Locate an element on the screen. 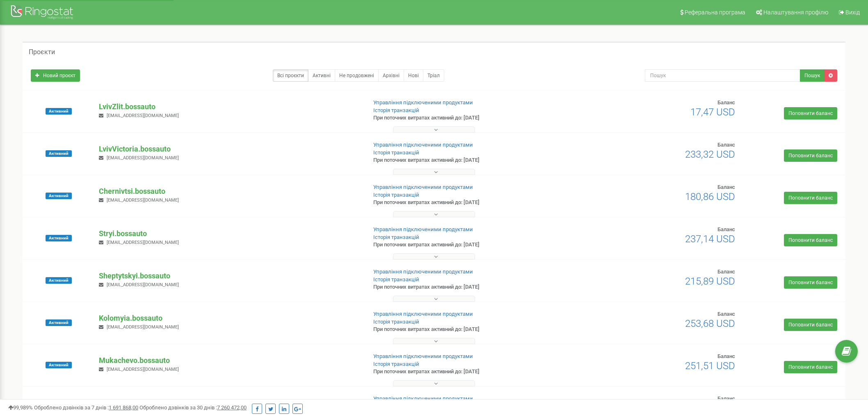  p: Chernivtsi.bossauto is located at coordinates (229, 191).